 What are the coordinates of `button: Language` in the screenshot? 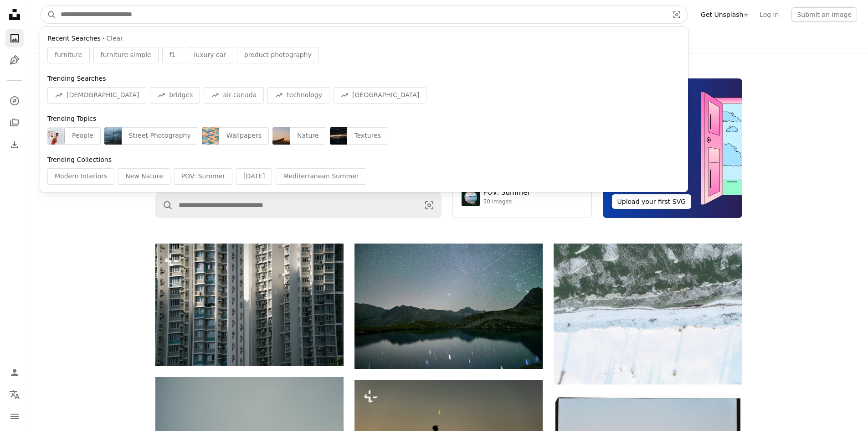 It's located at (14, 394).